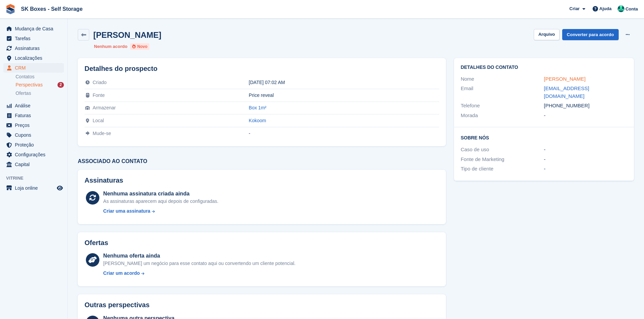  I want to click on div: Nome, so click(502, 79).